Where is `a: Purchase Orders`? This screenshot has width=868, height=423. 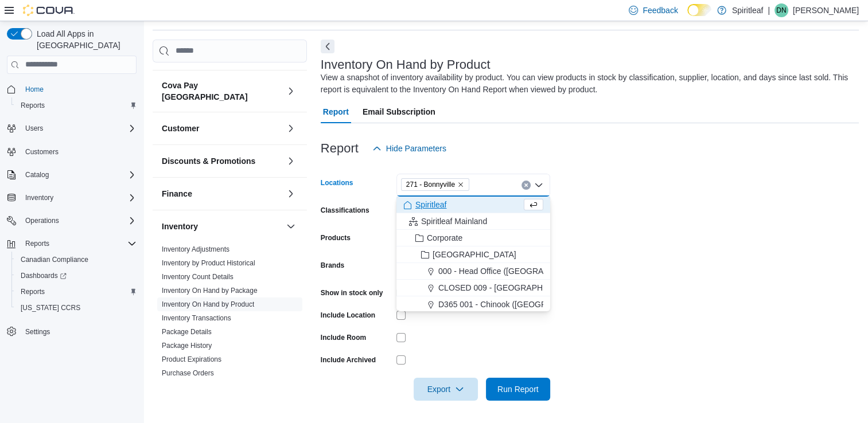 a: Purchase Orders is located at coordinates (187, 373).